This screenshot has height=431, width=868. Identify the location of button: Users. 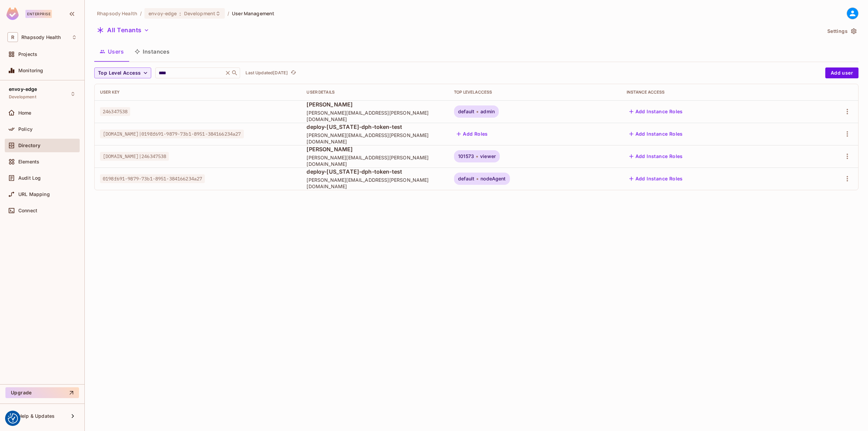
(111, 52).